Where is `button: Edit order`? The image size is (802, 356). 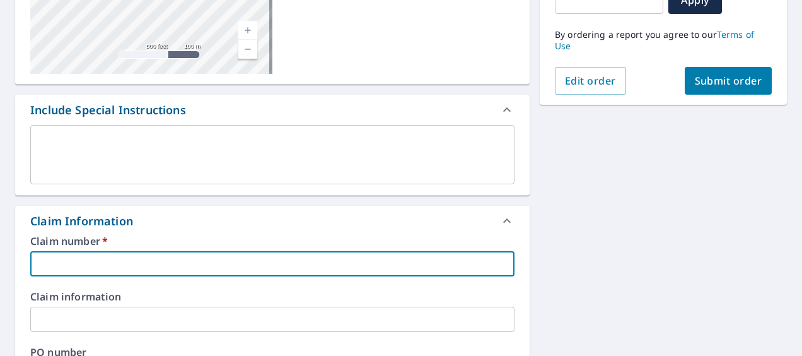
button: Edit order is located at coordinates (590, 81).